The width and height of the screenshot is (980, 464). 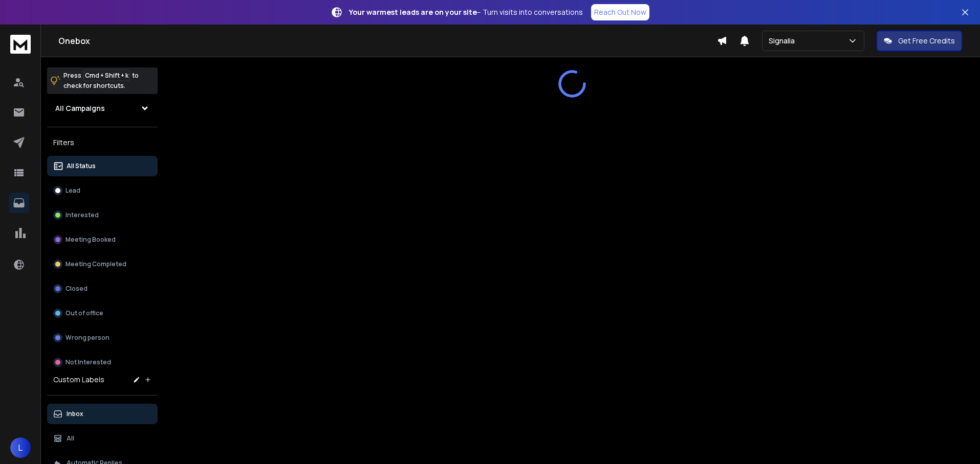 What do you see at coordinates (620, 12) in the screenshot?
I see `a: Reach Out Now` at bounding box center [620, 12].